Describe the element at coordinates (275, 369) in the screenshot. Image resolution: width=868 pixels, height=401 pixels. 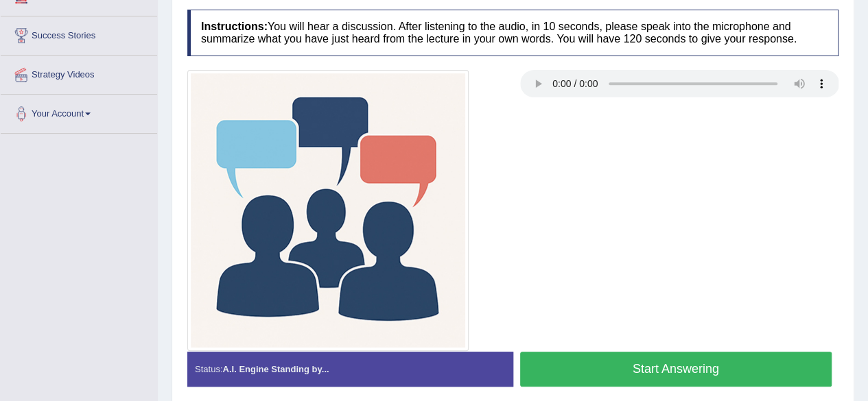
I see `strong: A.I. Engine Standing by...` at that location.